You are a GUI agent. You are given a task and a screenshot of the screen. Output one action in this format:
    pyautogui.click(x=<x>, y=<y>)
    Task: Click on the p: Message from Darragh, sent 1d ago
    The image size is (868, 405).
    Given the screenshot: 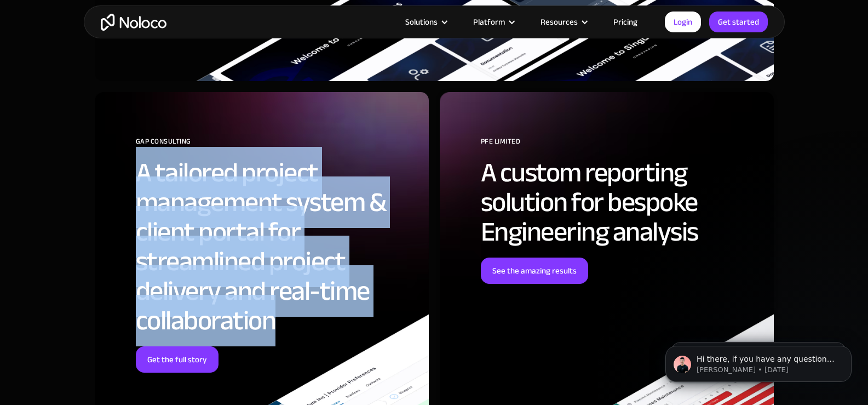 What is the action you would take?
    pyautogui.click(x=119, y=47)
    